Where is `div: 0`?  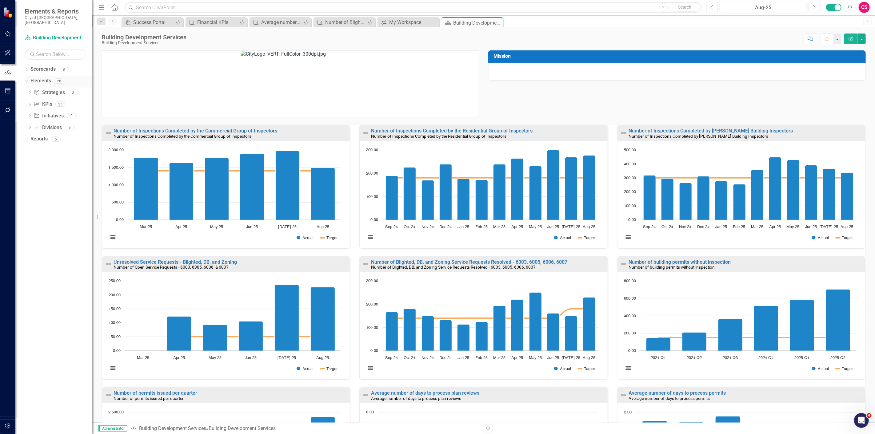 div: 0 is located at coordinates (72, 116).